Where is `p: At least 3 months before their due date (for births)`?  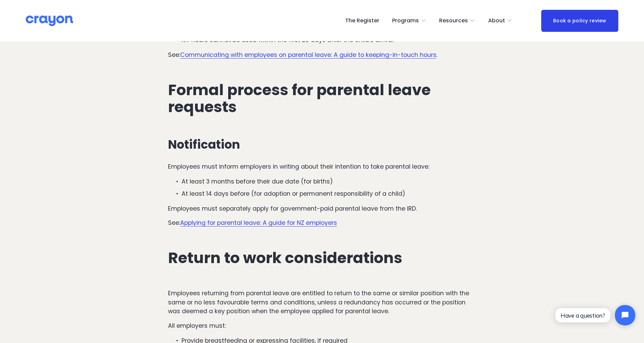 p: At least 3 months before their due date (for births) is located at coordinates (329, 181).